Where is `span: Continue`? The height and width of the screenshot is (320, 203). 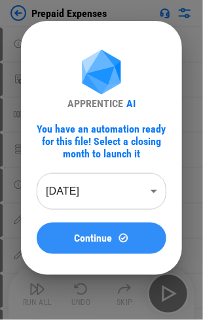
span: Continue is located at coordinates (94, 239).